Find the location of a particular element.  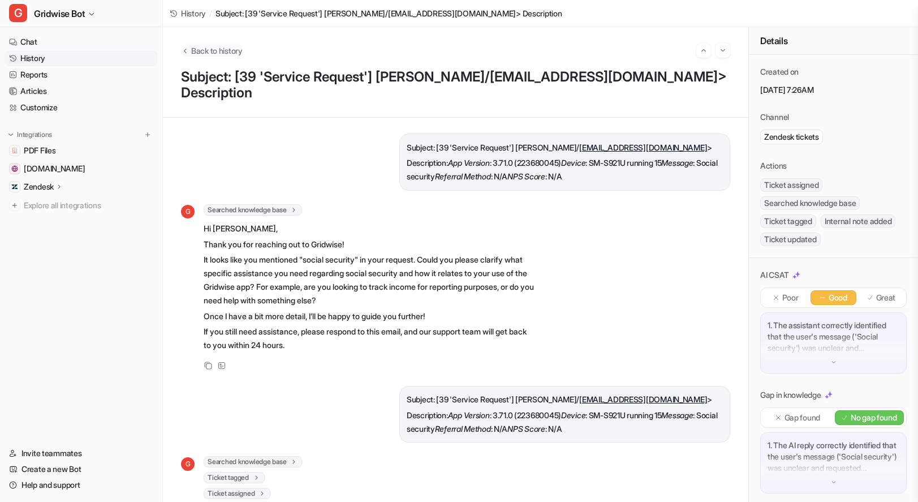

img: Zendesk is located at coordinates (15, 187).